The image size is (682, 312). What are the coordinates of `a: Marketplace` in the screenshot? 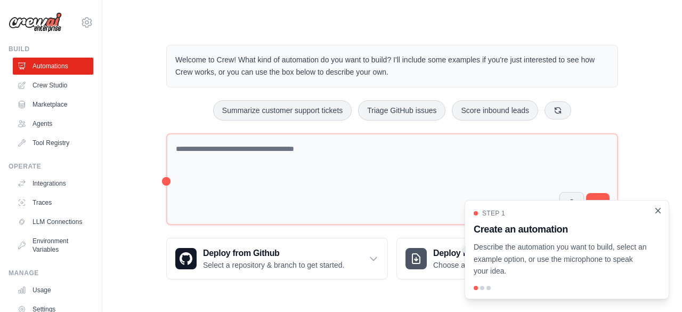 It's located at (53, 104).